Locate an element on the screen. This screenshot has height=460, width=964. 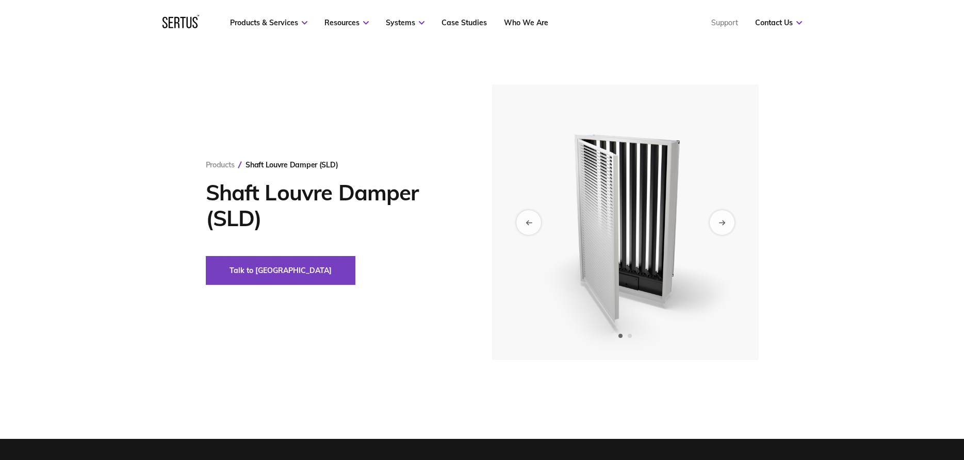
div: Next slide is located at coordinates (722, 223).